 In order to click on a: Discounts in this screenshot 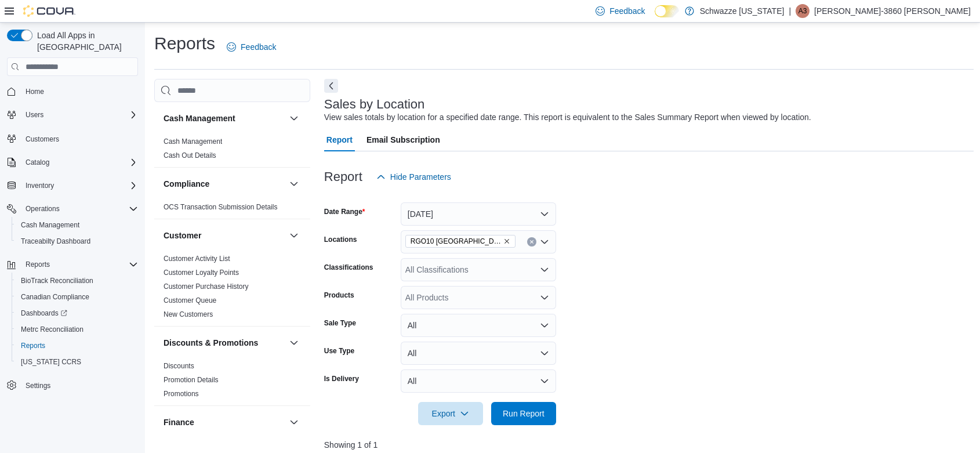, I will do `click(179, 366)`.